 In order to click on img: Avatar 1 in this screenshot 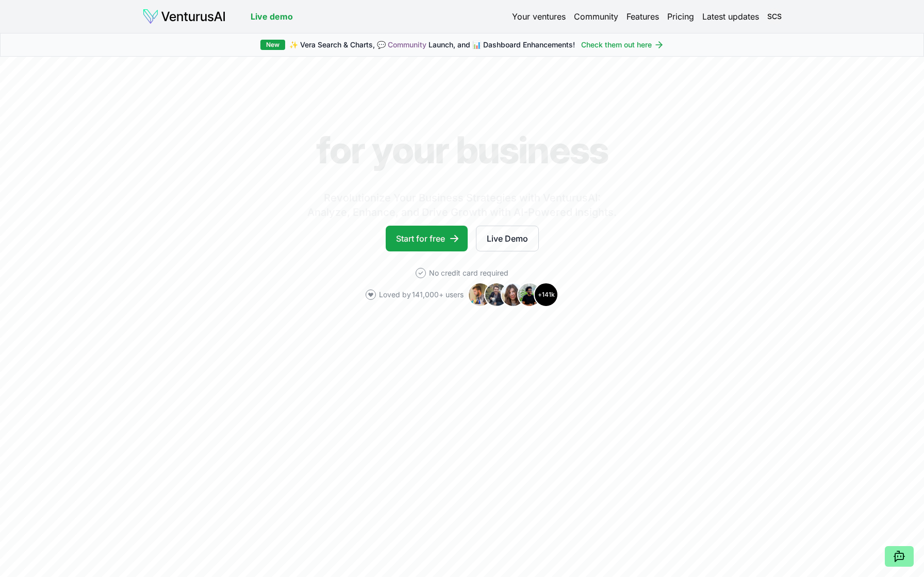, I will do `click(480, 295)`.